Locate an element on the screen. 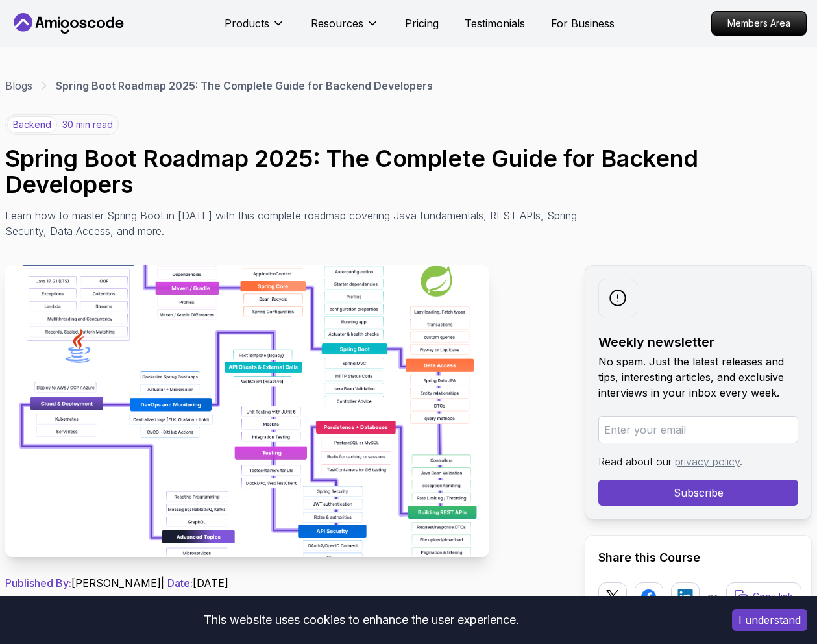  div: This website uses cookies to enhance the user experience. is located at coordinates (361, 620).